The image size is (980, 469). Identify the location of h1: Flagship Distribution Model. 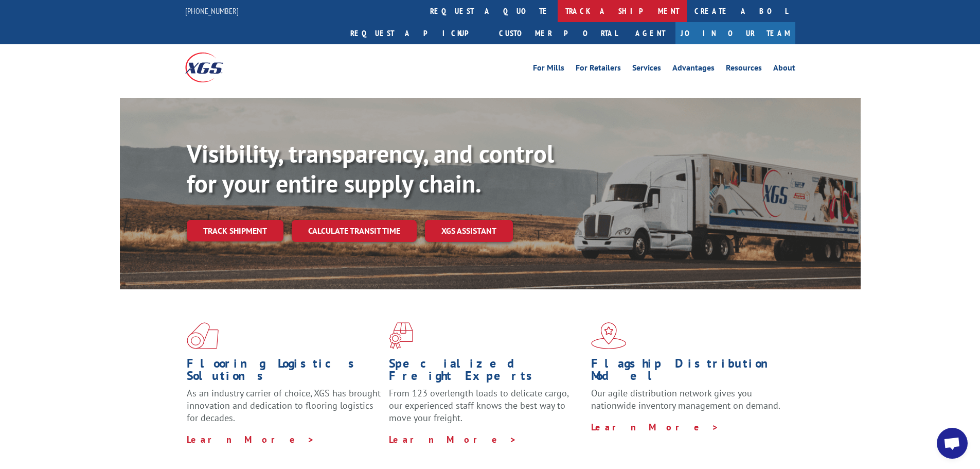
(688, 372).